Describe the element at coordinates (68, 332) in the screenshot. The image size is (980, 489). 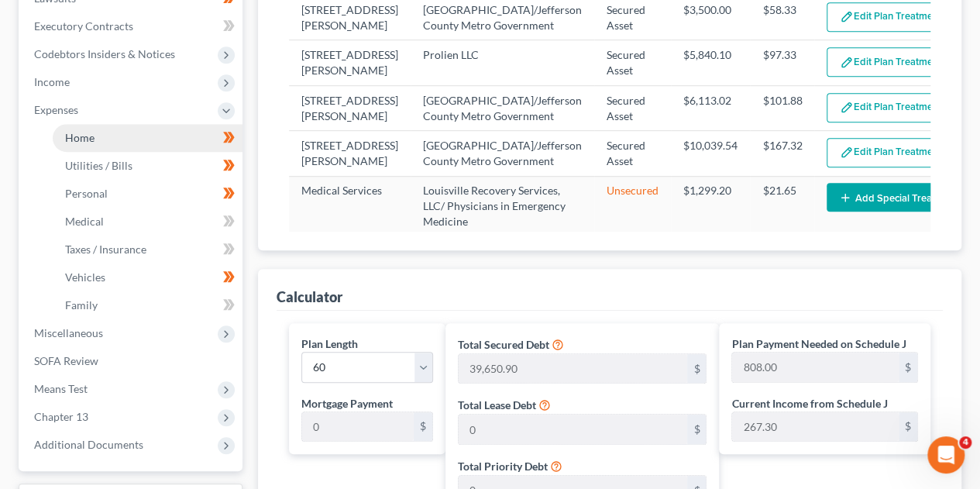
I see `span: Miscellaneous` at that location.